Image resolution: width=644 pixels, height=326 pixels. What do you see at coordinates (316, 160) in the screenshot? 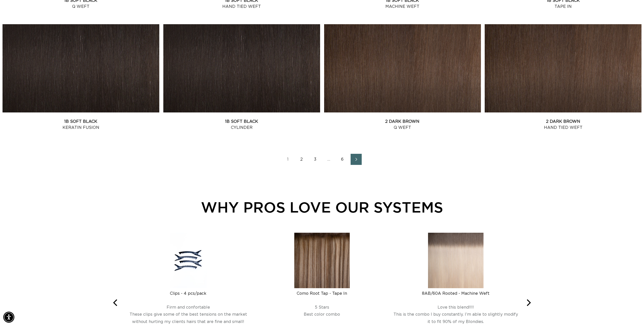
I see `a: Page 3` at bounding box center [316, 160].